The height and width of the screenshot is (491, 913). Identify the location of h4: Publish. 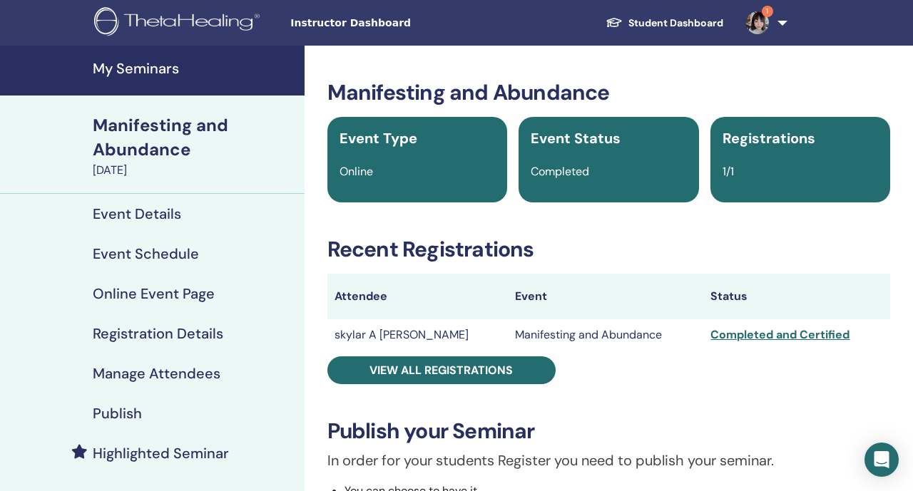
(117, 414).